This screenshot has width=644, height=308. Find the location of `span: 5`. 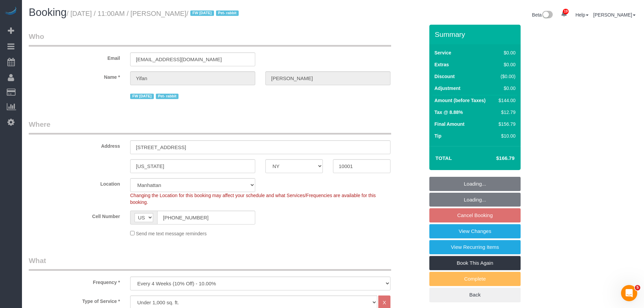

span: 5 is located at coordinates (638, 288).